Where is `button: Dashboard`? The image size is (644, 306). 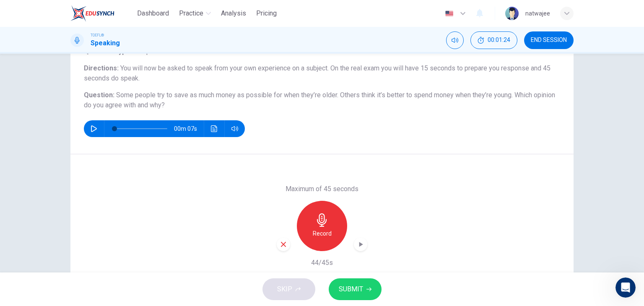
button: Dashboard is located at coordinates (153, 13).